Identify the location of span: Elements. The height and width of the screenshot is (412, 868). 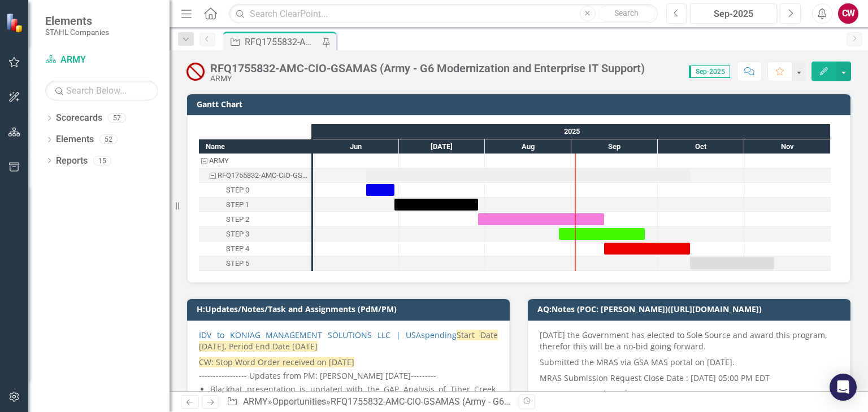
(76, 21).